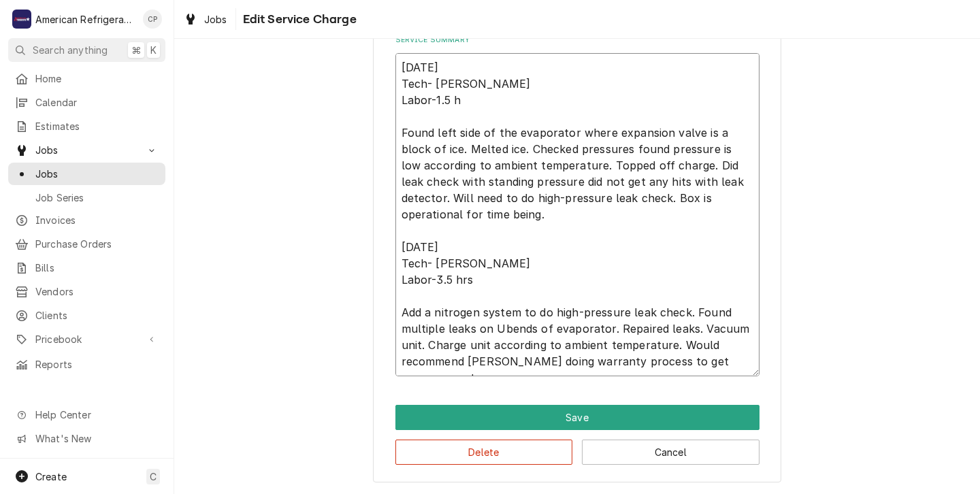  I want to click on div: American Refrigeration LLC's Avatar, so click(22, 19).